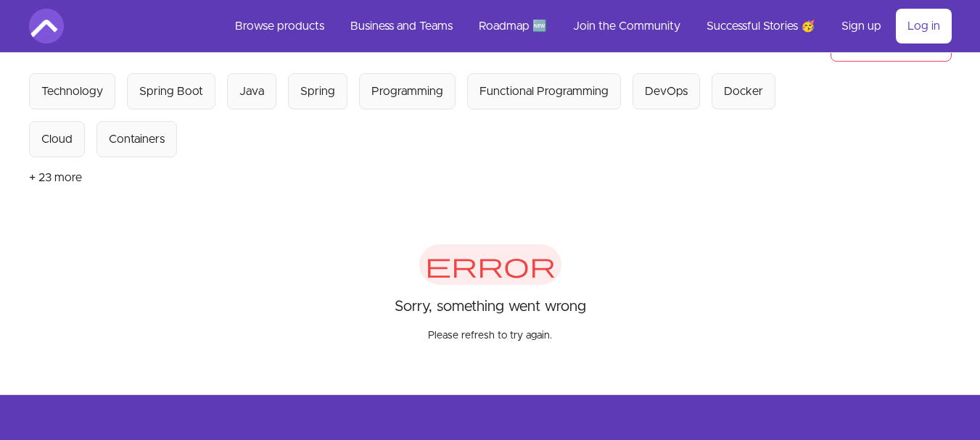 Image resolution: width=980 pixels, height=440 pixels. Describe the element at coordinates (513, 27) in the screenshot. I see `a: Roadmap 🆕` at that location.